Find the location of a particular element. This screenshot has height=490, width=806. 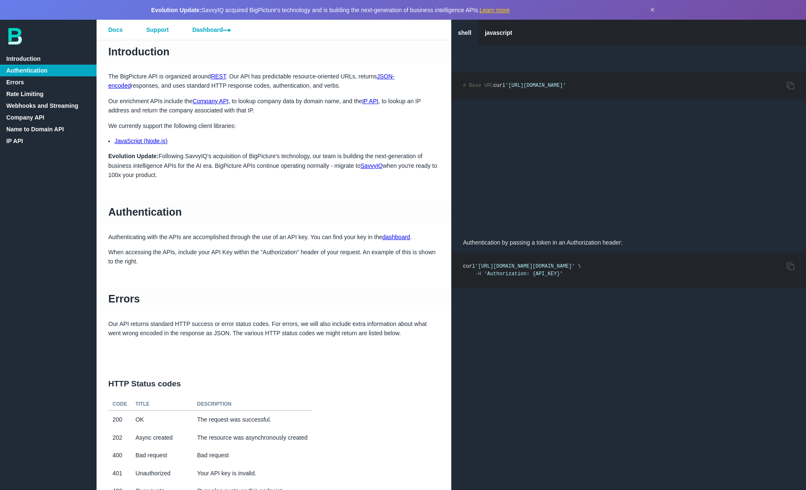

td: 202 is located at coordinates (120, 438).